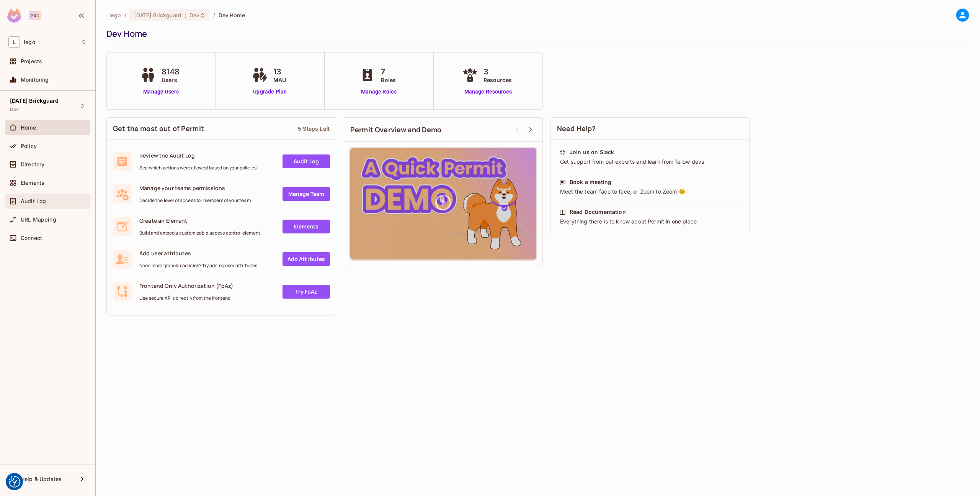 Image resolution: width=980 pixels, height=496 pixels. I want to click on a: Audit Log, so click(307, 161).